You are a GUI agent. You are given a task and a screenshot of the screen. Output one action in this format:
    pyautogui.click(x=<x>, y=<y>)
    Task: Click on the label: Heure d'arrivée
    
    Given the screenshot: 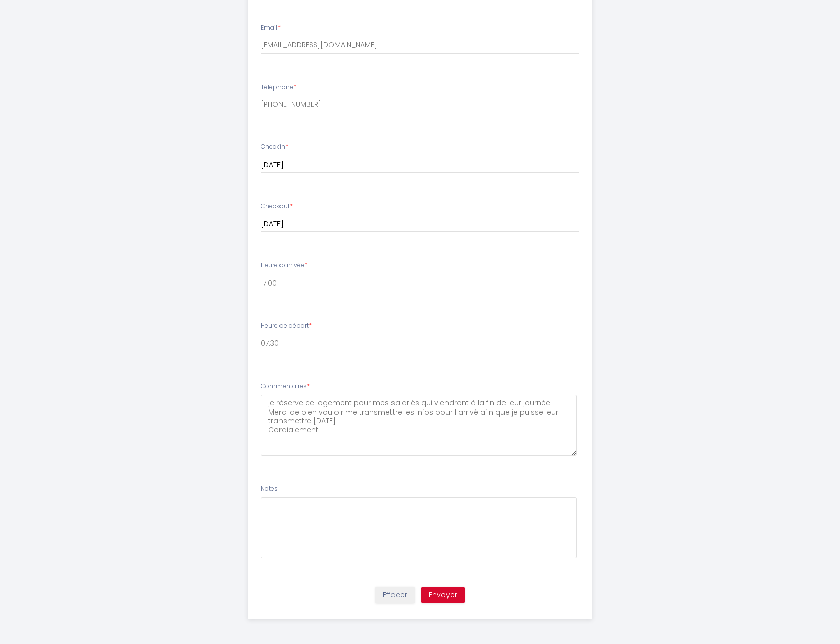 What is the action you would take?
    pyautogui.click(x=284, y=265)
    